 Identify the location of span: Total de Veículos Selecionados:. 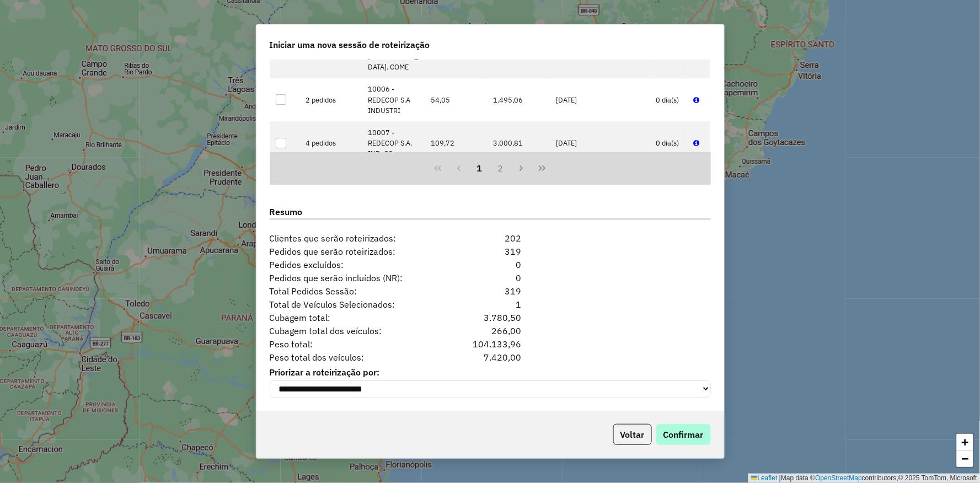
(358, 304).